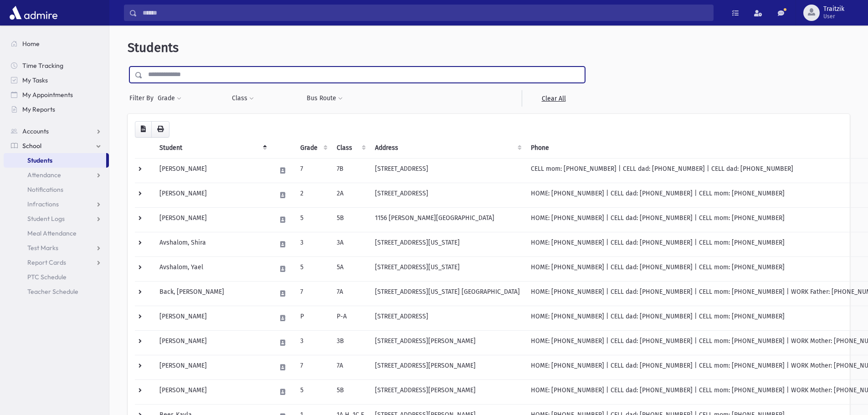  I want to click on td: 7B, so click(350, 170).